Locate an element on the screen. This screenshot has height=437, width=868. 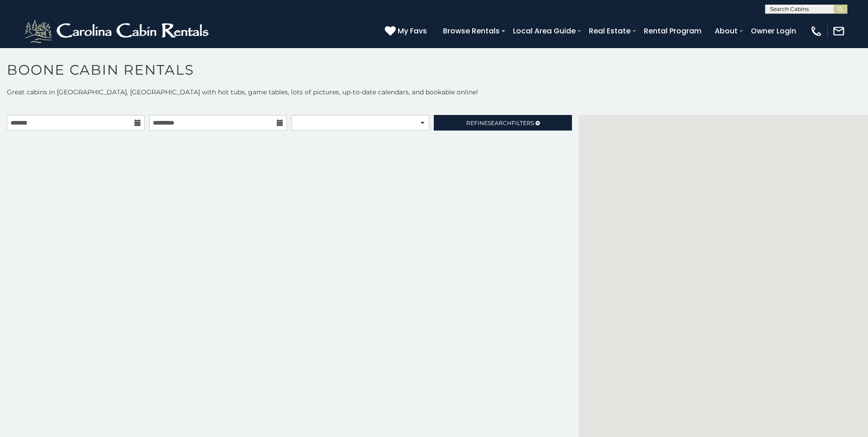
a: My Favs is located at coordinates (407, 31).